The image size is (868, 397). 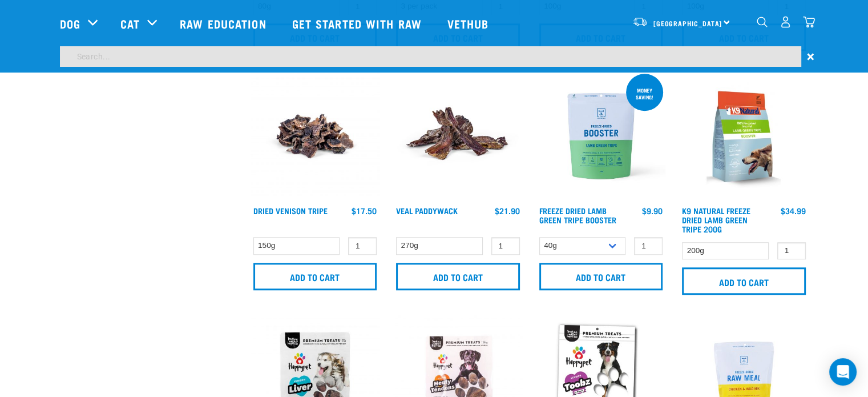 I want to click on img: home-icon@2x.png, so click(x=808, y=22).